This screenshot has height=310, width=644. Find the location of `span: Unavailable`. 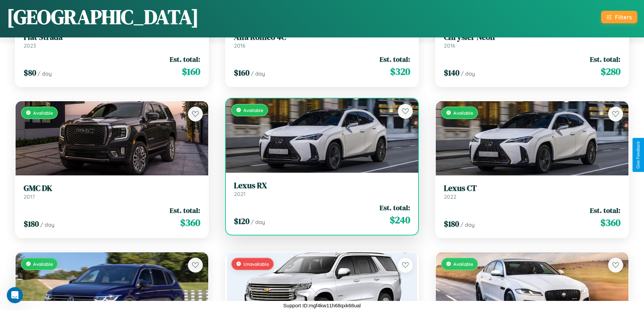

span: Unavailable is located at coordinates (257, 264).